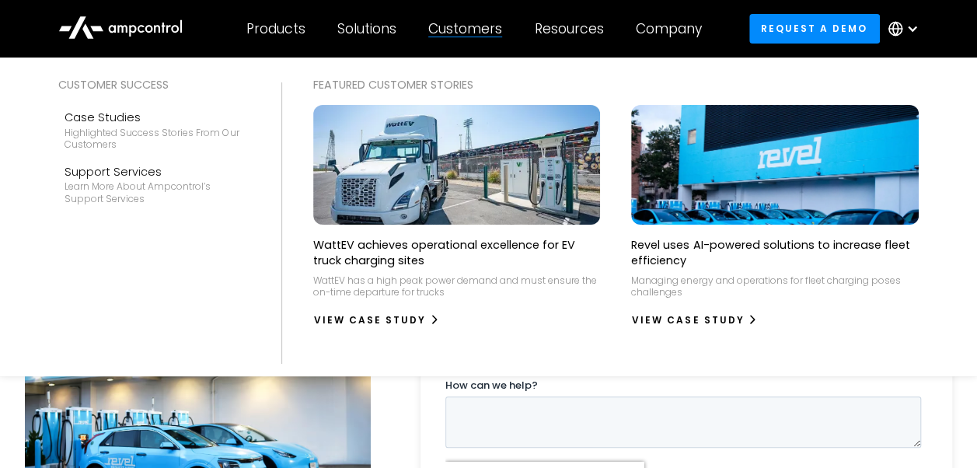  What do you see at coordinates (774, 253) in the screenshot?
I see `p: Revel uses AI-powered solutions to increase fleet efficiency` at bounding box center [774, 253].